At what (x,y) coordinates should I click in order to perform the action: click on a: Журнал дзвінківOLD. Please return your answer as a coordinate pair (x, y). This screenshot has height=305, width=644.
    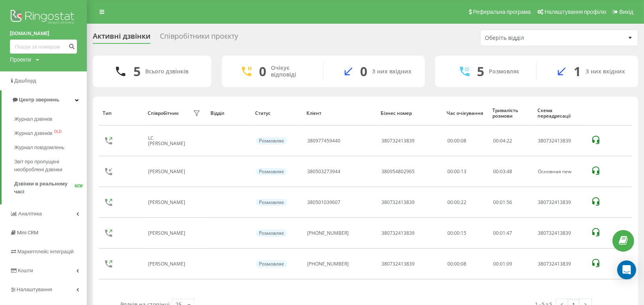
    Looking at the image, I should click on (50, 133).